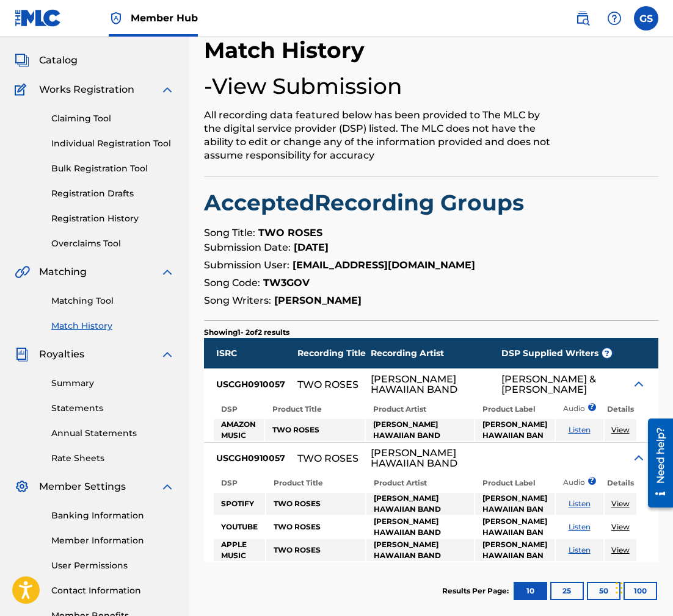 This screenshot has height=616, width=673. What do you see at coordinates (286, 50) in the screenshot?
I see `h2: Match History` at bounding box center [286, 50].